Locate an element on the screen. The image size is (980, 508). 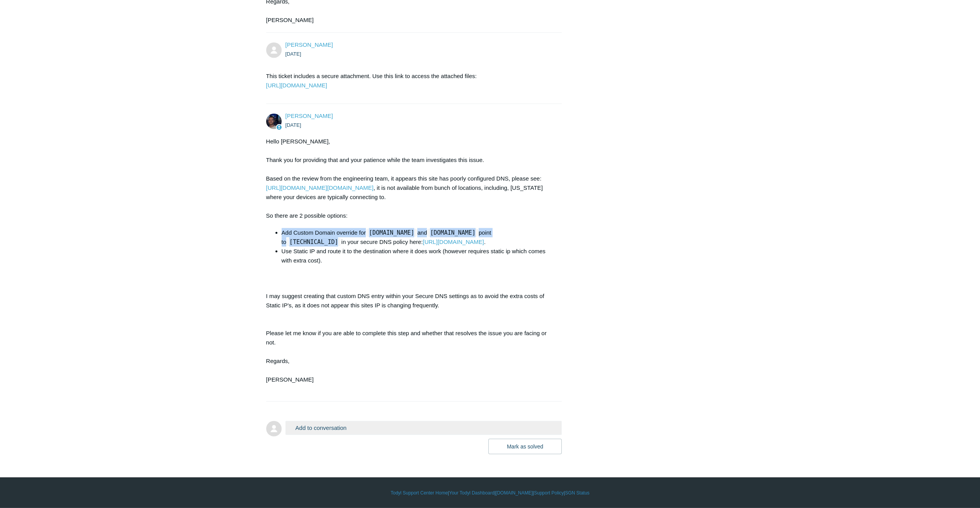
li: Use Static IP and route it to the destination where it does work (however requires static ip whic... is located at coordinates (418, 256).